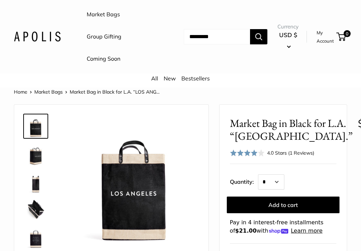 This screenshot has width=361, height=251. What do you see at coordinates (114, 92) in the screenshot?
I see `span: Market Bag in Black for L.A. “LOS ANG...` at bounding box center [114, 92].